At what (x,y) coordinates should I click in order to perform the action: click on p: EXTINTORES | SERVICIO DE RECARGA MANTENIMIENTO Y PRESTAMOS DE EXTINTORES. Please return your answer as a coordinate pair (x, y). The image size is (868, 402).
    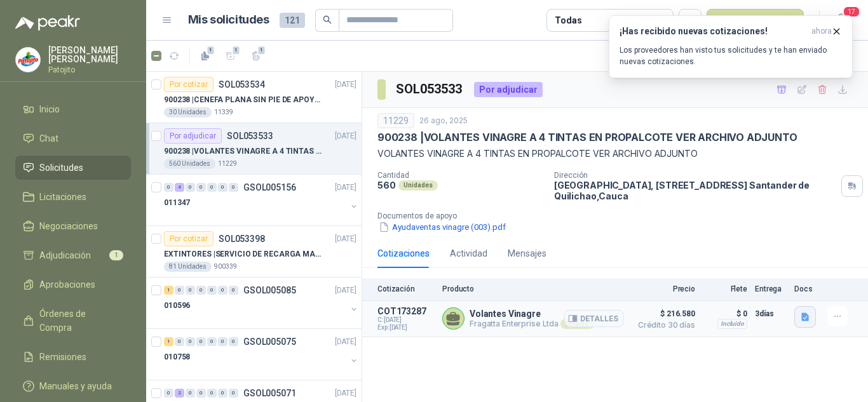
    Looking at the image, I should click on (242, 254).